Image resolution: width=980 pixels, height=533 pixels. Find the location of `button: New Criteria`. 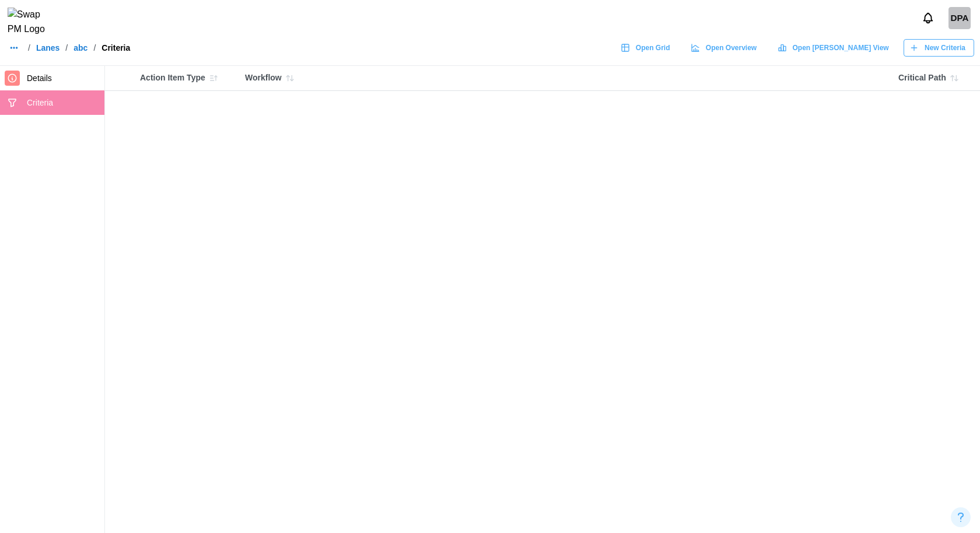

button: New Criteria is located at coordinates (939, 48).